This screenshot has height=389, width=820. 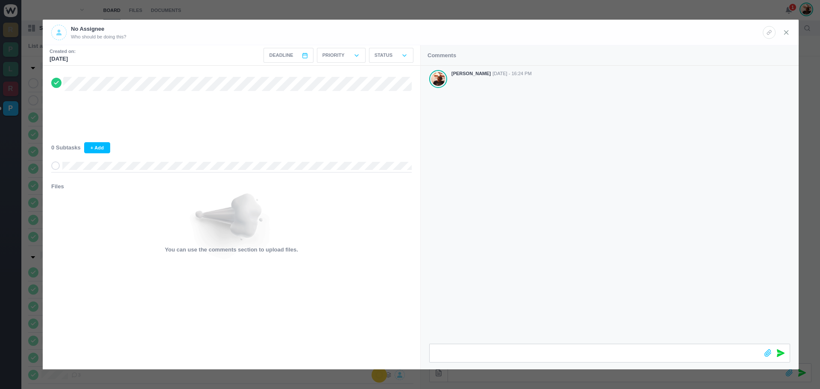 I want to click on p: Status, so click(x=383, y=55).